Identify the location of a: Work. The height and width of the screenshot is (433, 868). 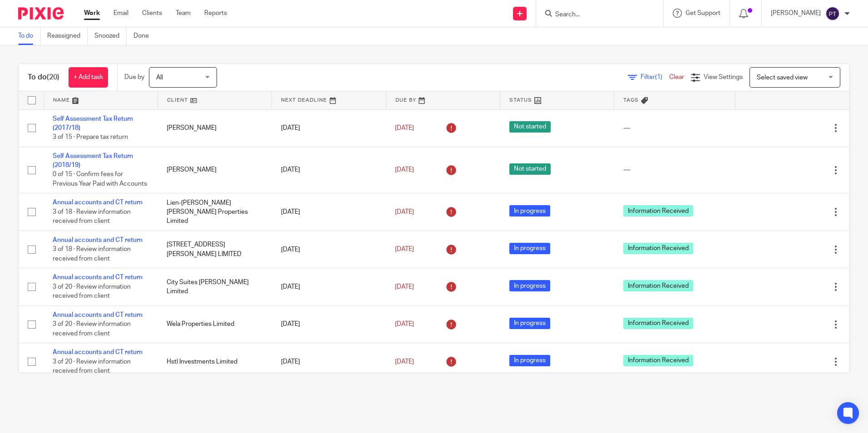
(92, 13).